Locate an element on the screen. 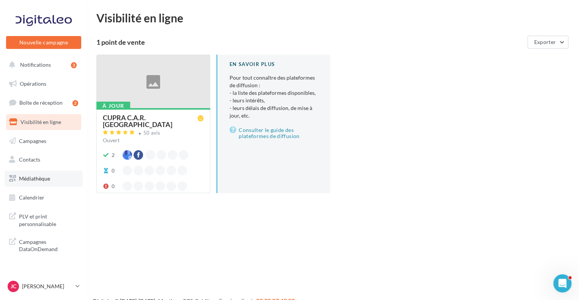 The image size is (579, 300). a: PLV et print personnalisable is located at coordinates (44, 219).